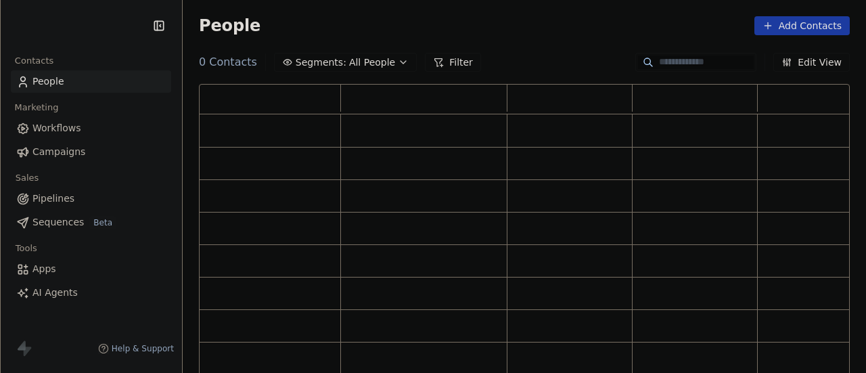 This screenshot has width=866, height=373. I want to click on span: Sales, so click(27, 178).